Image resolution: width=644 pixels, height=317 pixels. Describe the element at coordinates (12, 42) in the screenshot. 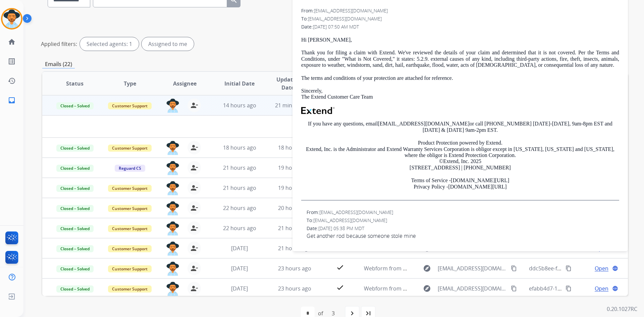

I see `mat-icon: home` at that location.